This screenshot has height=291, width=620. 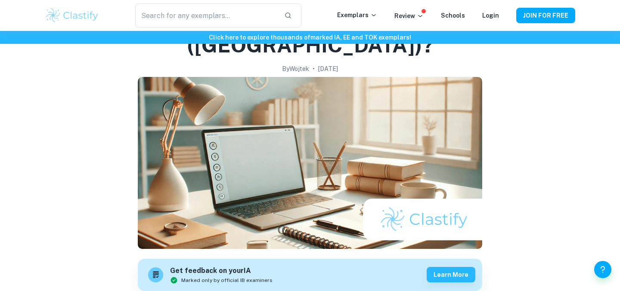 What do you see at coordinates (310, 275) in the screenshot?
I see `a: Get feedback on yourIAMarked only by official IB examinersLearn more` at bounding box center [310, 275].